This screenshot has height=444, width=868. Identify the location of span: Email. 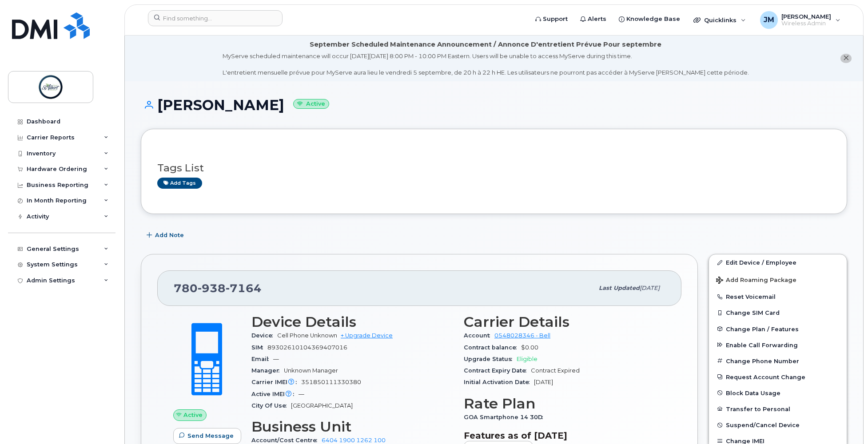
(262, 359).